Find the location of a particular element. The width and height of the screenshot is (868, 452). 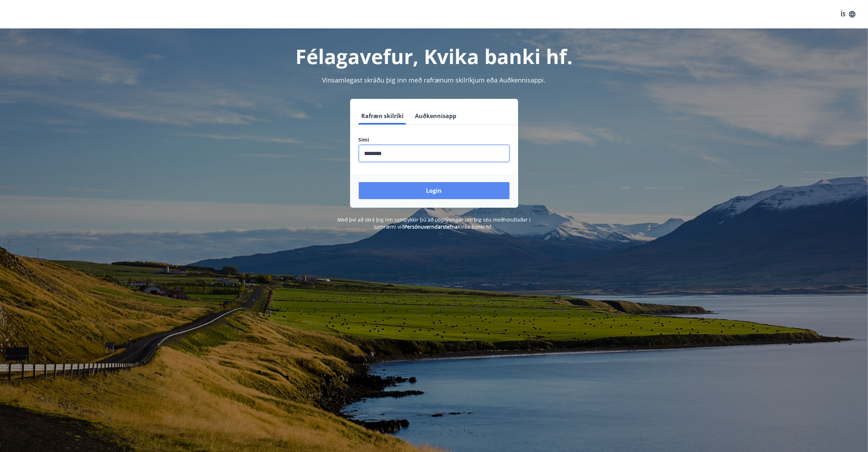

a: Persónuverndarstefna is located at coordinates (431, 226).